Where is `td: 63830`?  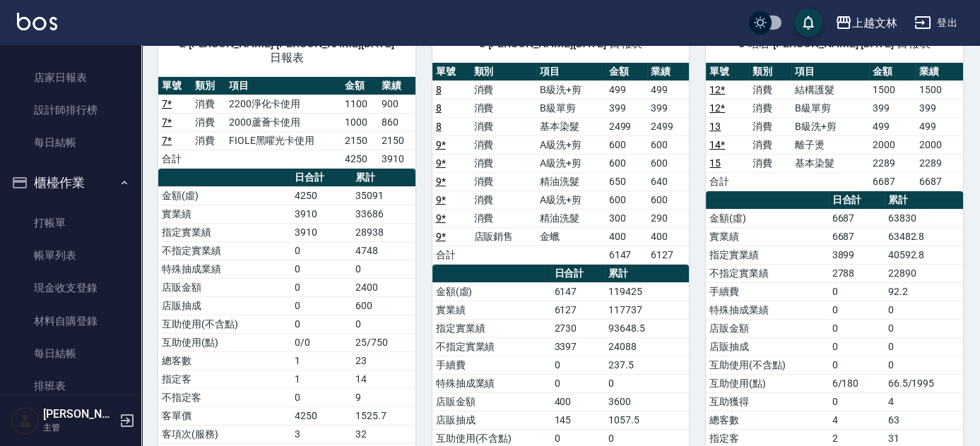
td: 63830 is located at coordinates (923, 218).